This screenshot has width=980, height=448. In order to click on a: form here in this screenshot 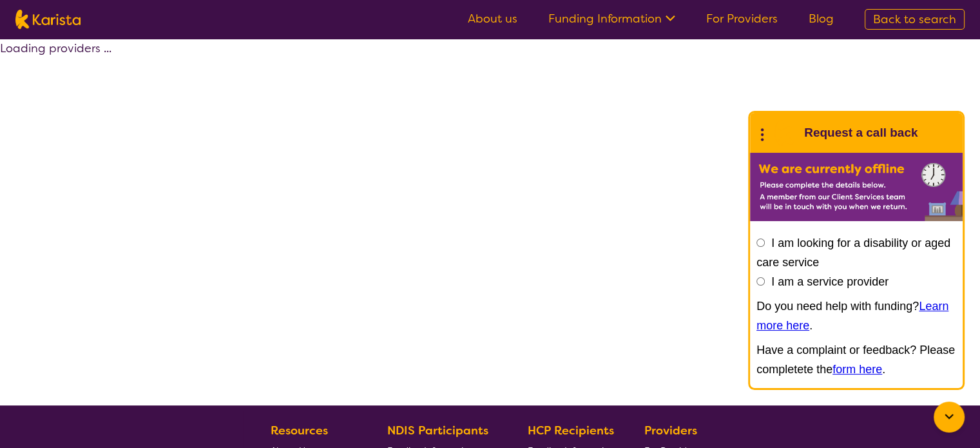, I will do `click(857, 369)`.